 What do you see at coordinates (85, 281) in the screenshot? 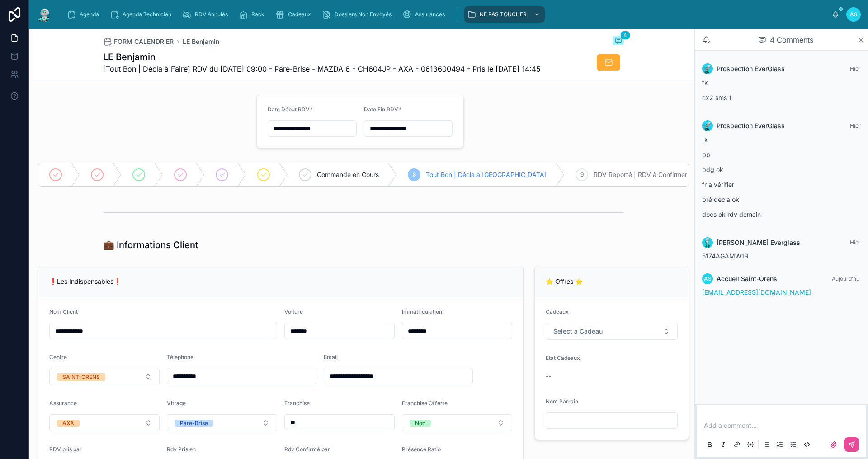
I see `span: ❗Les Indispensables❗` at bounding box center [85, 281].